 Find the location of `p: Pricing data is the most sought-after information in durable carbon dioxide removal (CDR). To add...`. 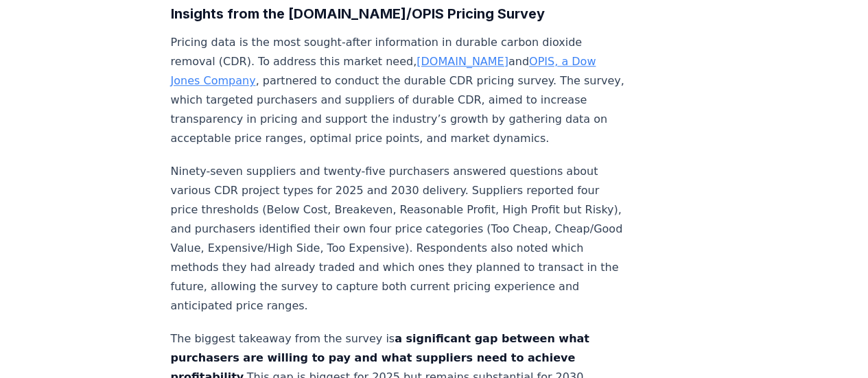

p: Pricing data is the most sought-after information in durable carbon dioxide removal (CDR). To add... is located at coordinates (398, 91).